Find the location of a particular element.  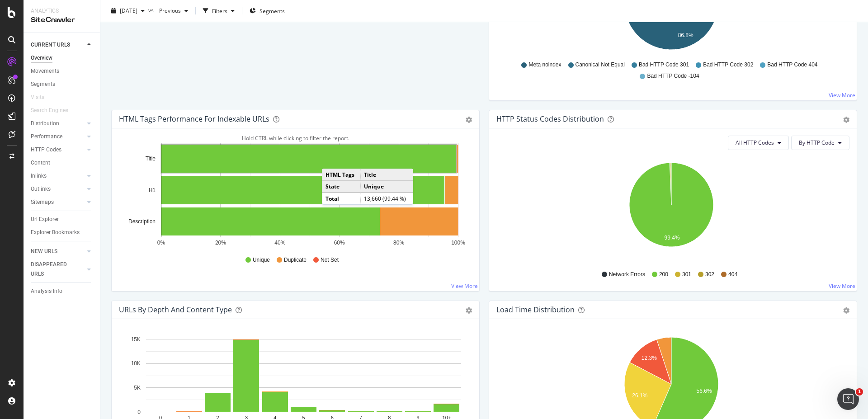

text: 56.6% is located at coordinates (704, 391).